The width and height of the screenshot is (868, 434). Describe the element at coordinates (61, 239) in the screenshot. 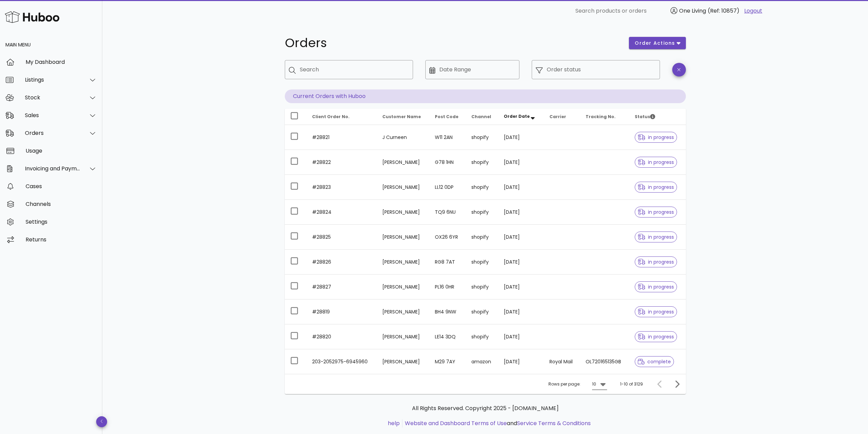

I see `div: Returns` at that location.